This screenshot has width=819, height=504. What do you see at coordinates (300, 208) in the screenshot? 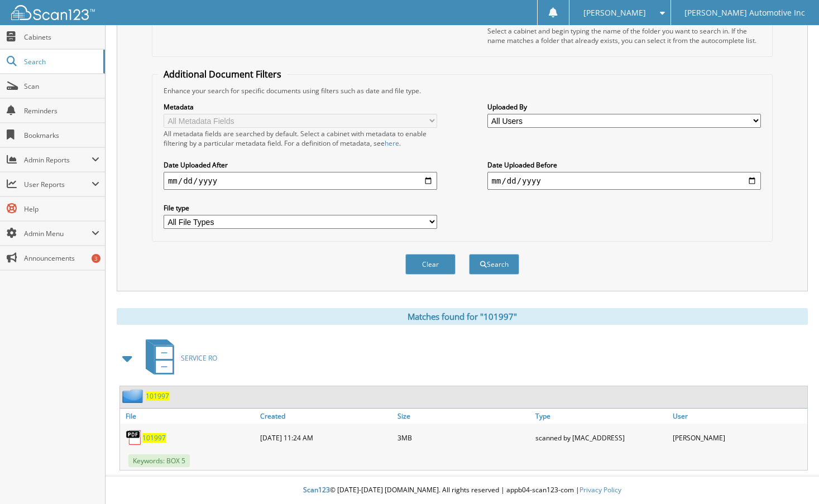
I see `label: File type` at bounding box center [300, 208].